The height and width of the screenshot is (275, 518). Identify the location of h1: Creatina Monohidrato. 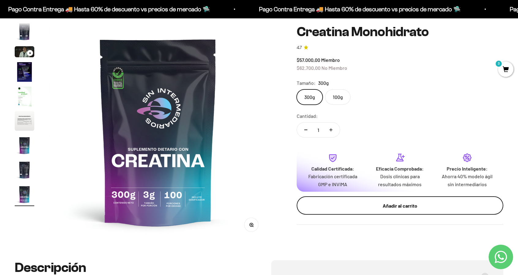
(399, 32).